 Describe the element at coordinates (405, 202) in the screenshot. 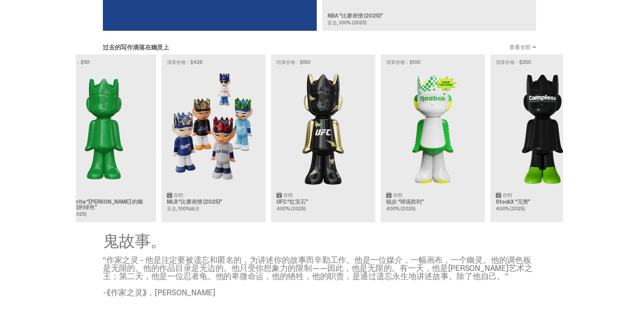

I see `font: 锐步 “球场胜利”` at that location.